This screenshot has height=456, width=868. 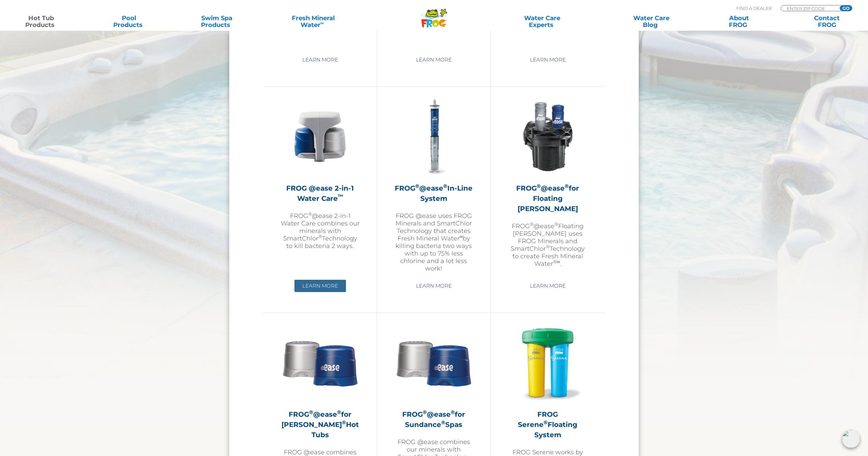 What do you see at coordinates (827, 21) in the screenshot?
I see `a: ContactFROG` at bounding box center [827, 21].